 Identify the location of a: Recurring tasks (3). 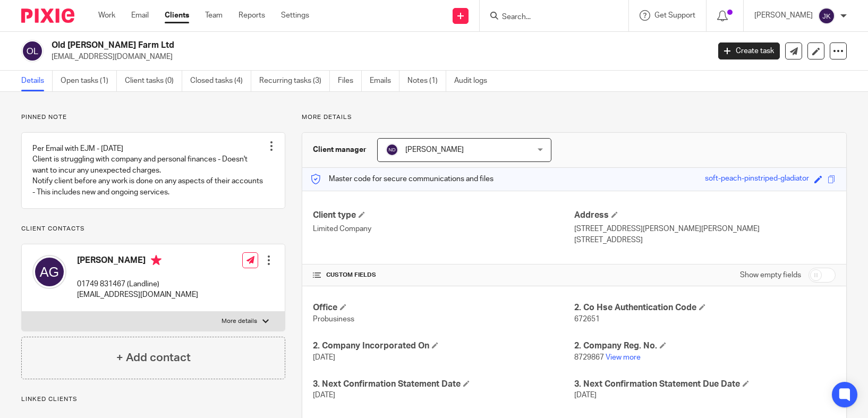
(294, 81).